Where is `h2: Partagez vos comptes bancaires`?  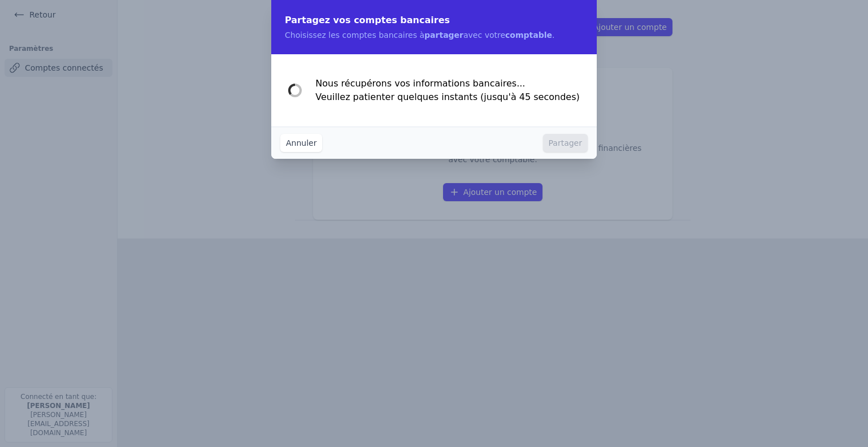 h2: Partagez vos comptes bancaires is located at coordinates (434, 20).